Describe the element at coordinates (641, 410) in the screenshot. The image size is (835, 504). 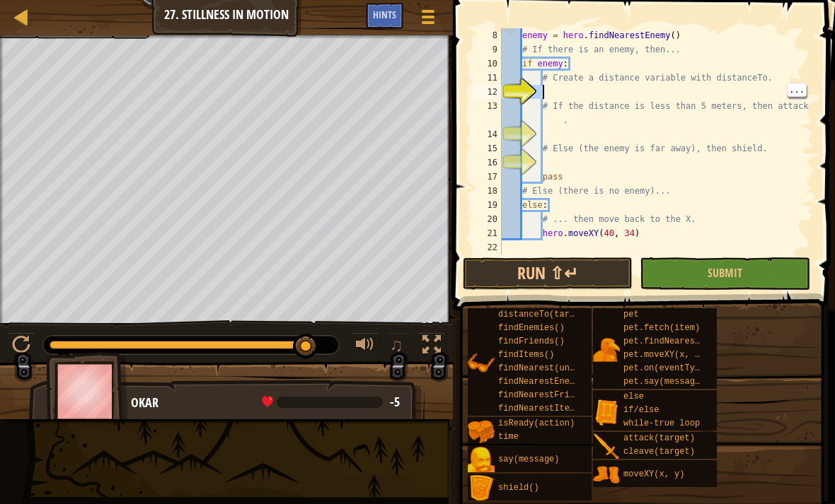
I see `span: if/else` at that location.